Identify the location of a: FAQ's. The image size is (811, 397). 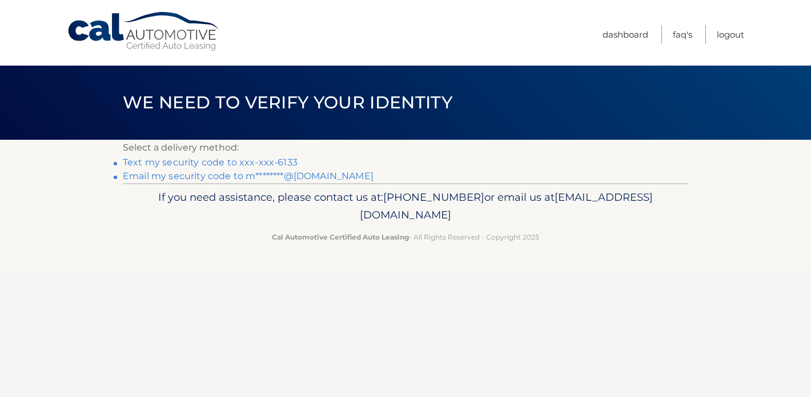
(682, 34).